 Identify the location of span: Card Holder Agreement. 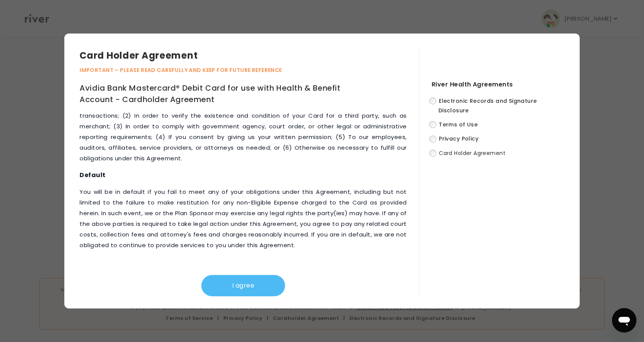
(472, 153).